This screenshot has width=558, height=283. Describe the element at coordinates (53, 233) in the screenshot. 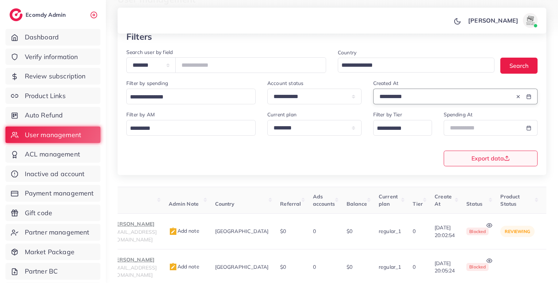

I see `a: Partner management` at that location.